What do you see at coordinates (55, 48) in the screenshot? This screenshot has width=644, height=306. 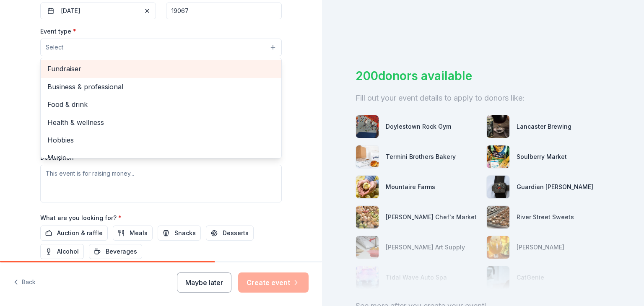 I see `span: Select` at bounding box center [55, 48].